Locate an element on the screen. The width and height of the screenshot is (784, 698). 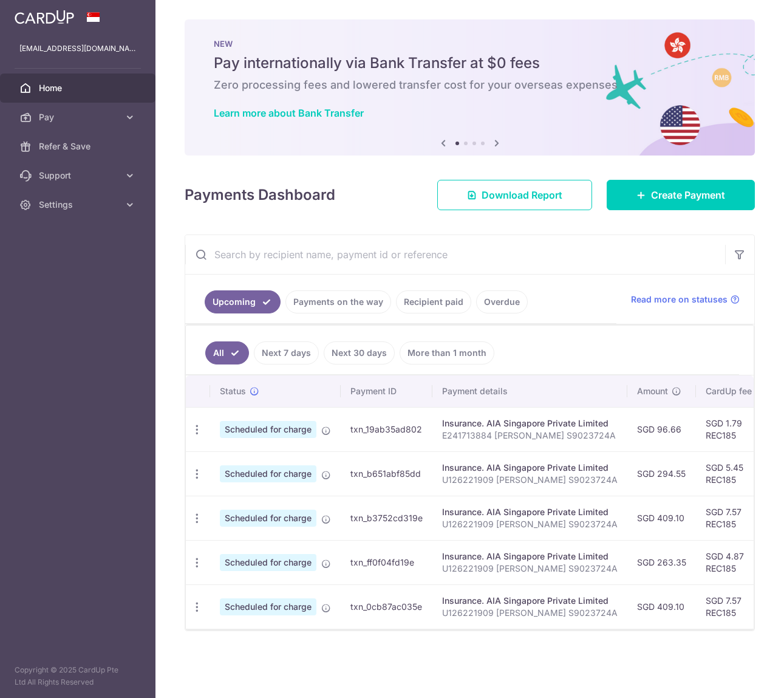
a: Next 7 days is located at coordinates (286, 353).